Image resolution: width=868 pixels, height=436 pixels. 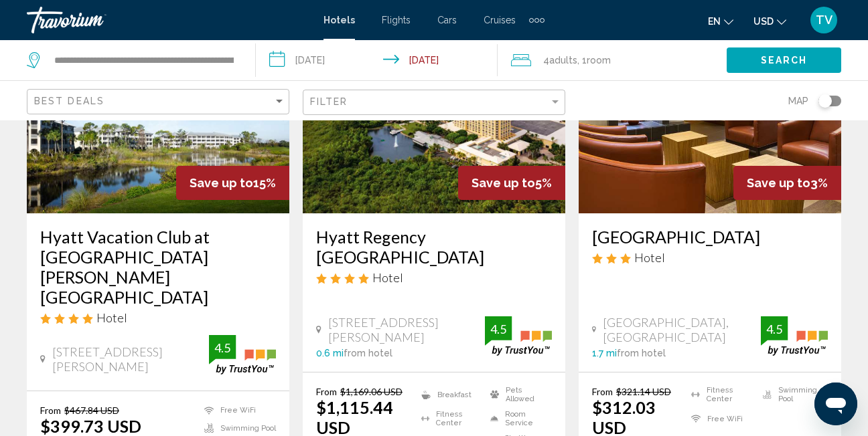 I want to click on span: 1.7 mi, so click(x=604, y=353).